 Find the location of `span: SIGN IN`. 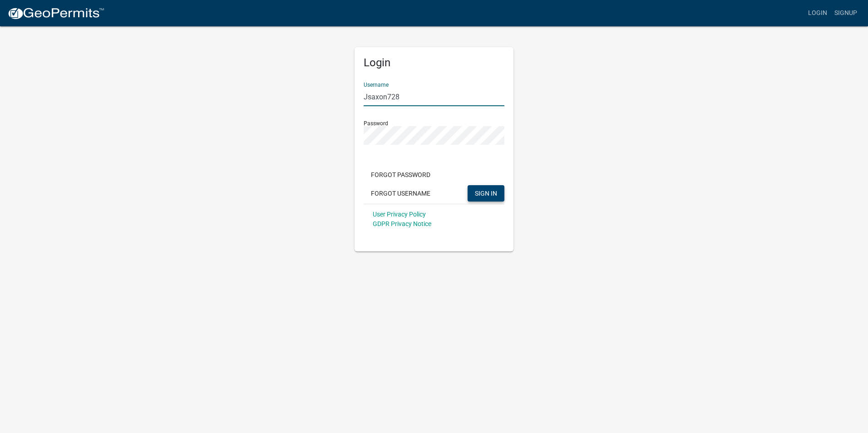

span: SIGN IN is located at coordinates (486, 193).